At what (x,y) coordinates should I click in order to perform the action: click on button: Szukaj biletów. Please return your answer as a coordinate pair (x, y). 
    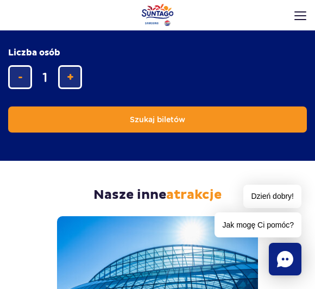
    Looking at the image, I should click on (157, 119).